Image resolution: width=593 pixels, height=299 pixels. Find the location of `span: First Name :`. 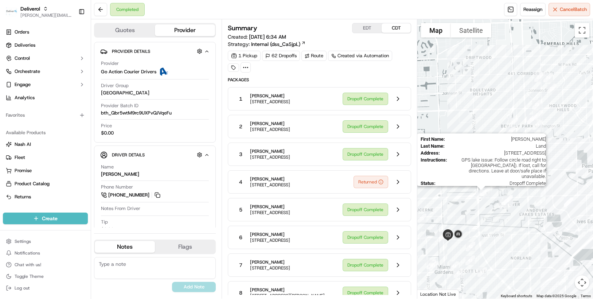

span: First Name : is located at coordinates (433, 139).